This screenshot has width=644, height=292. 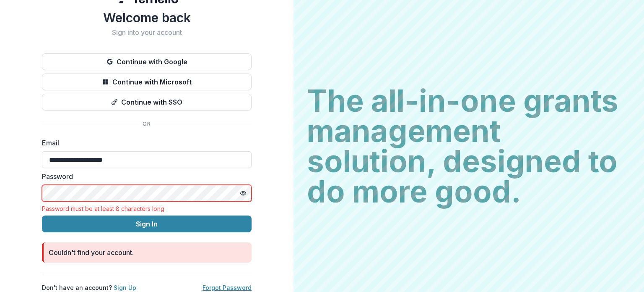 What do you see at coordinates (147, 82) in the screenshot?
I see `button: Continue with Microsoft` at bounding box center [147, 82].